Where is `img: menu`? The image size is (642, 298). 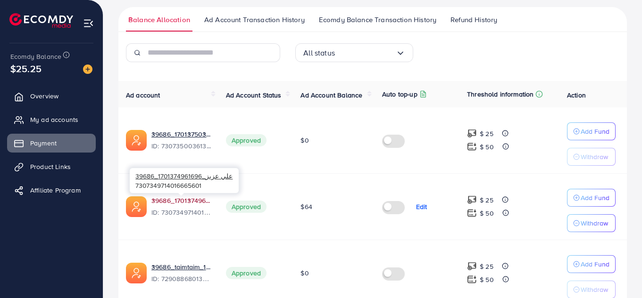
img: menu is located at coordinates (88, 23).